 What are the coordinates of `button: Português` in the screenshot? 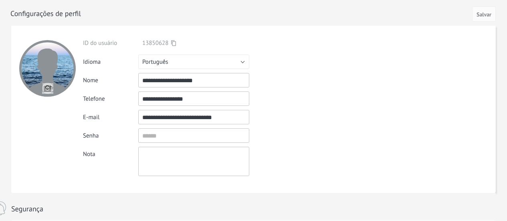 It's located at (194, 62).